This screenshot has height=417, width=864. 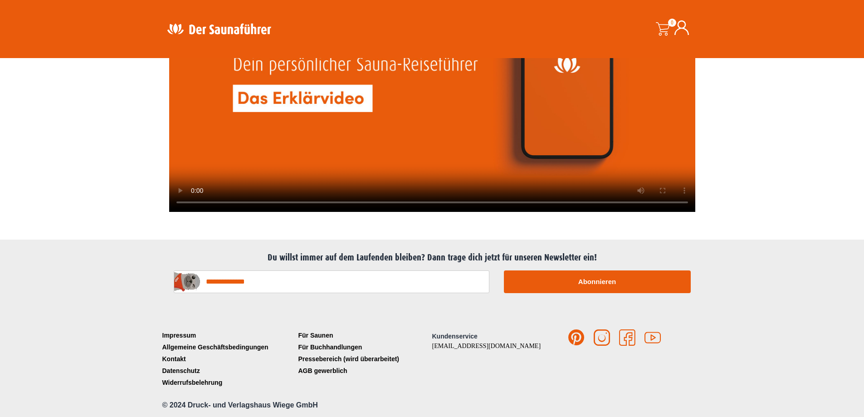 I want to click on a: Für Buchhandlungen, so click(x=364, y=347).